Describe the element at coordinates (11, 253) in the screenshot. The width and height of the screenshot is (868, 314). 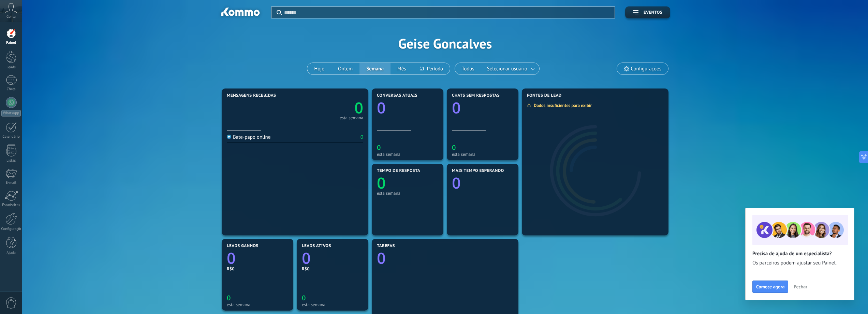
I see `div: Ajuda` at that location.